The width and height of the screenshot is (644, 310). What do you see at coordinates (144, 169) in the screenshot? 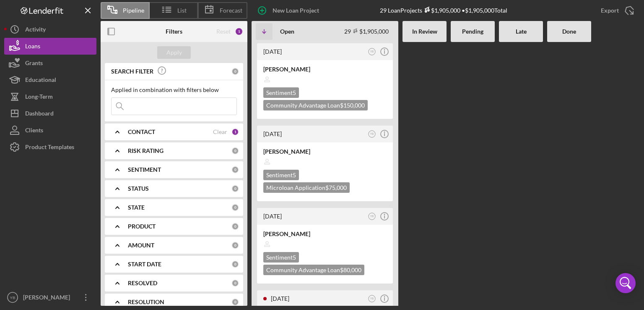
I see `b: SENTIMENT` at bounding box center [144, 169].